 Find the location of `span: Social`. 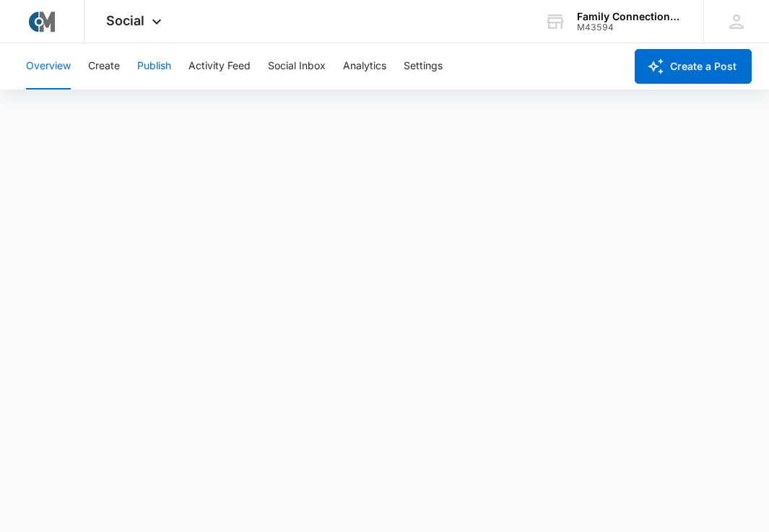

span: Social is located at coordinates (125, 20).